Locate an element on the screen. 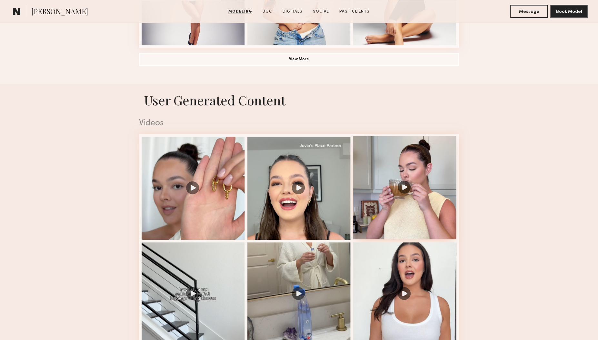 Image resolution: width=598 pixels, height=340 pixels. button: View More is located at coordinates (299, 59).